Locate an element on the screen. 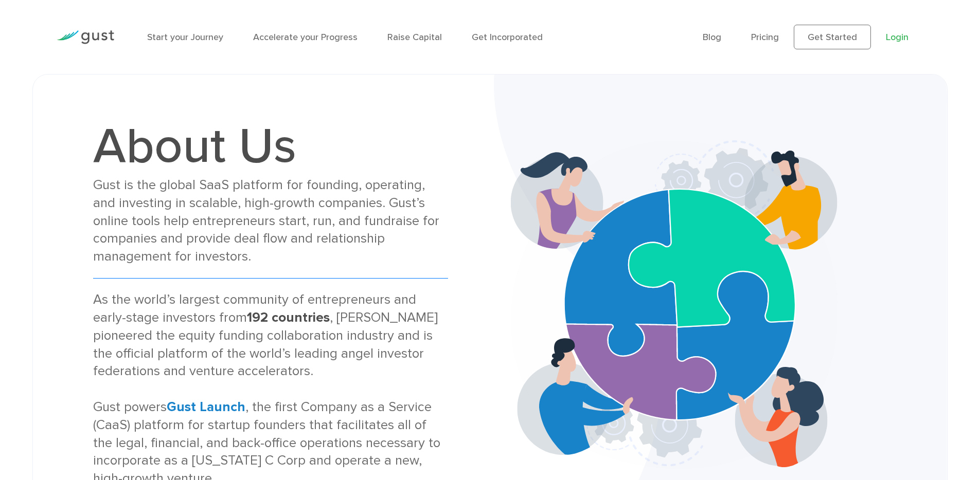 Image resolution: width=980 pixels, height=480 pixels. a: Pricing is located at coordinates (765, 37).